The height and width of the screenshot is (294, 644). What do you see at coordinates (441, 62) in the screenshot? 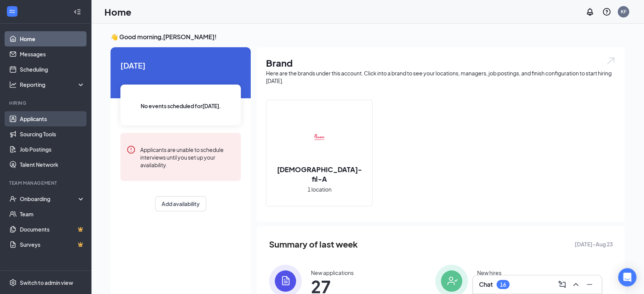
I see `h1: Brand` at bounding box center [441, 62].